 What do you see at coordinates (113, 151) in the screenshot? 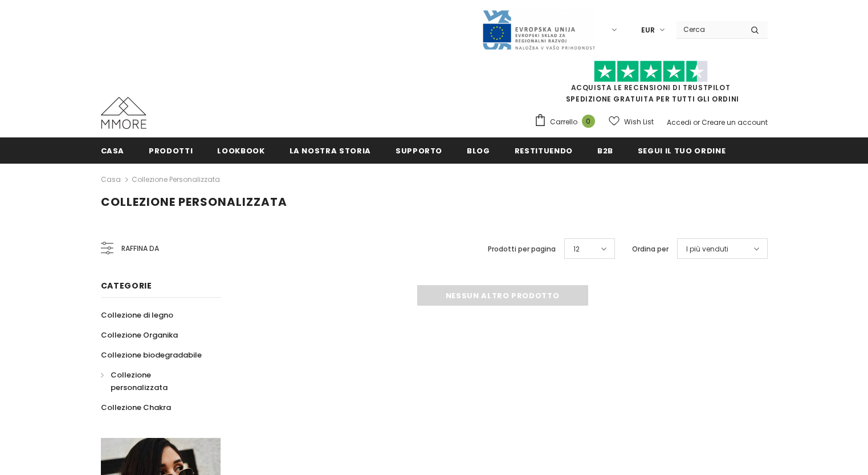
I see `span: Casa` at bounding box center [113, 151].